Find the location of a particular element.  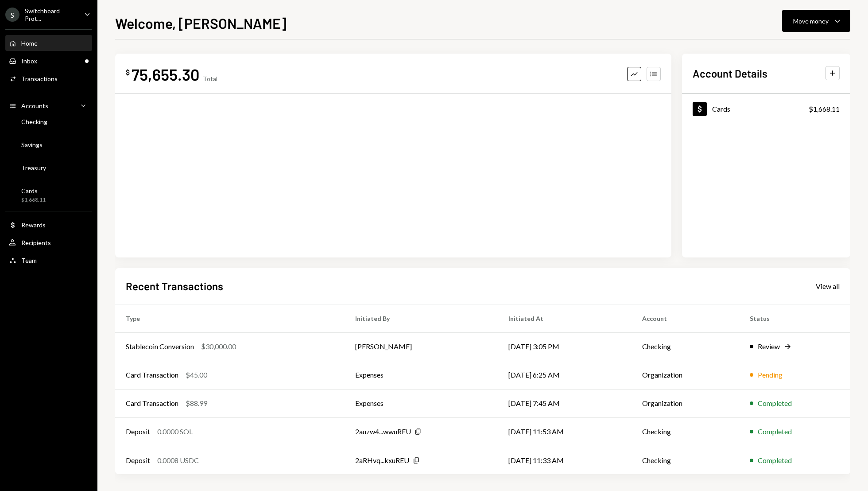

div: Pending is located at coordinates (770, 375).